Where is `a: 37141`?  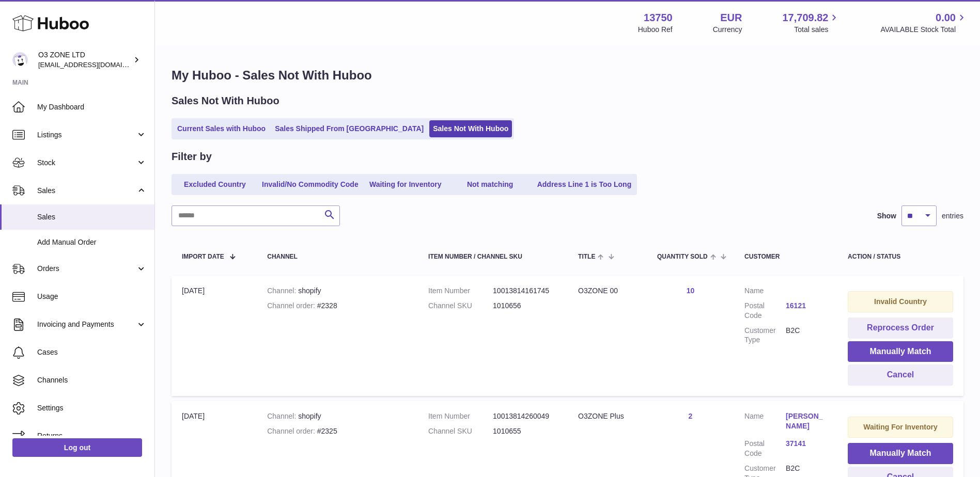
a: 37141 is located at coordinates (806, 443).